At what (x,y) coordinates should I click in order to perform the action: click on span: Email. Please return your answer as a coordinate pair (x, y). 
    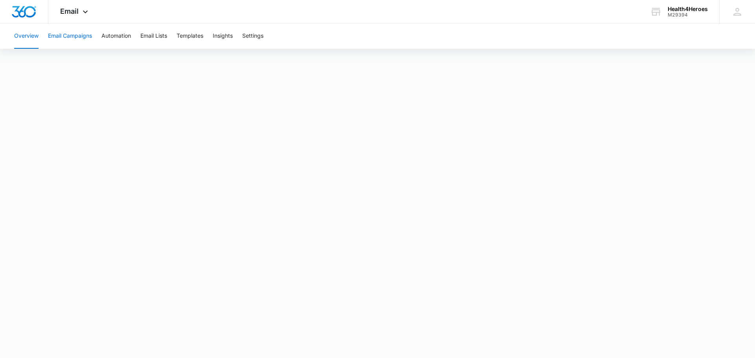
    Looking at the image, I should click on (69, 11).